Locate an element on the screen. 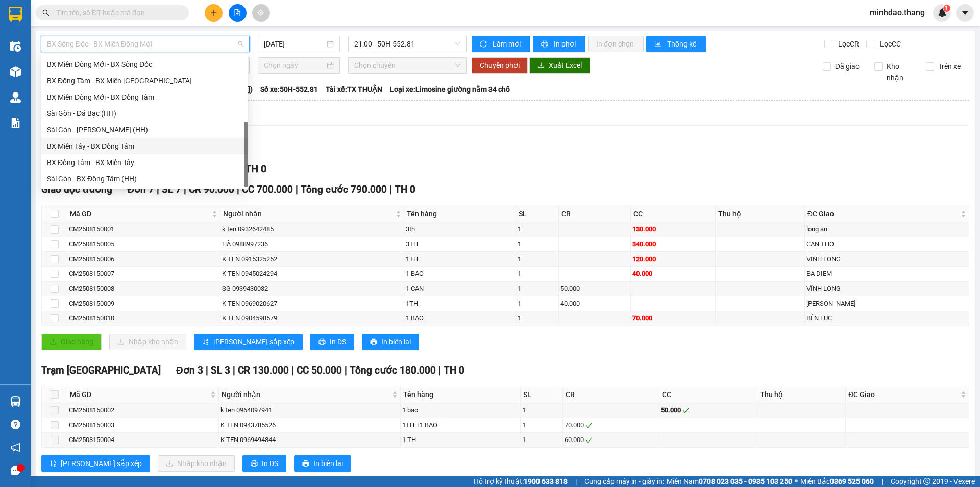  button: printerIn phơi is located at coordinates (559, 44).